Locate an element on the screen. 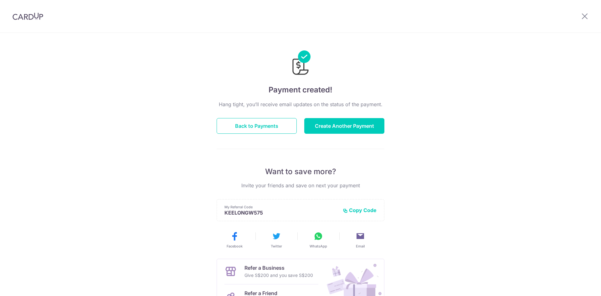 This screenshot has width=601, height=296. h4: Payment created! is located at coordinates (301, 90).